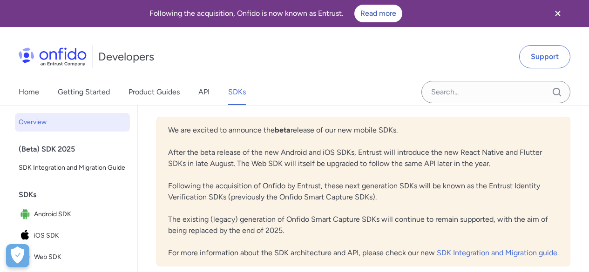 The width and height of the screenshot is (589, 272). I want to click on a: Product Guides, so click(154, 92).